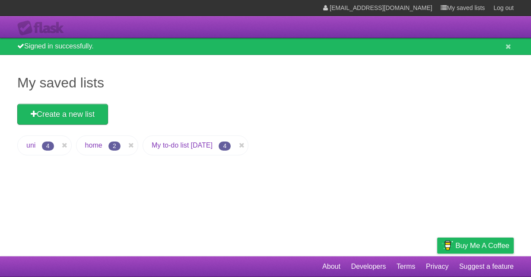 This screenshot has width=531, height=277. Describe the element at coordinates (406, 266) in the screenshot. I see `a: Terms` at that location.